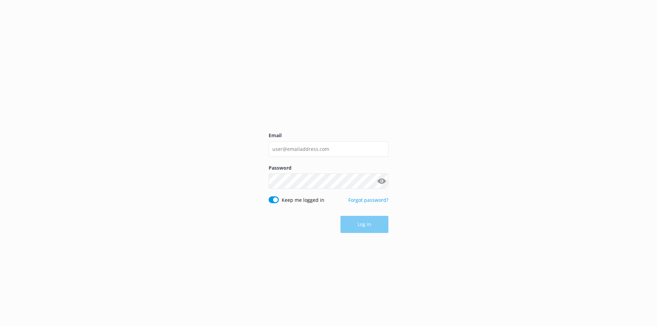 This screenshot has width=657, height=326. Describe the element at coordinates (368, 200) in the screenshot. I see `a: Forgot password?` at that location.